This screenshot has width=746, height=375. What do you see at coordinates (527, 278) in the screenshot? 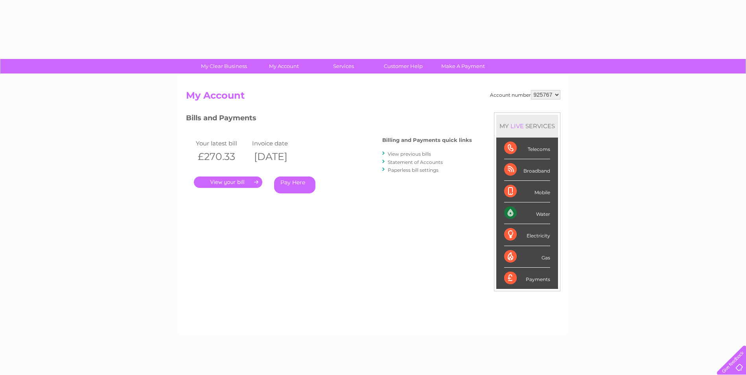
I see `div: Payments` at bounding box center [527, 278].